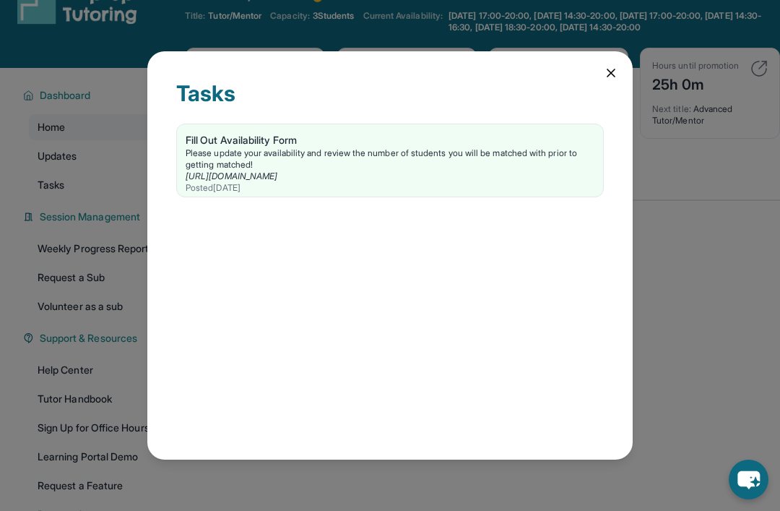  I want to click on div: Please update your availability and review the number of students you will be matched with prior ..., so click(390, 159).